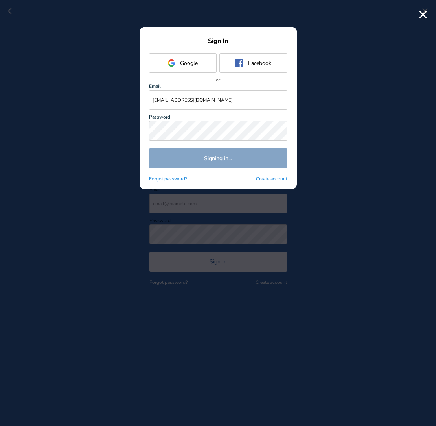 This screenshot has width=436, height=426. I want to click on button: Google, so click(183, 63).